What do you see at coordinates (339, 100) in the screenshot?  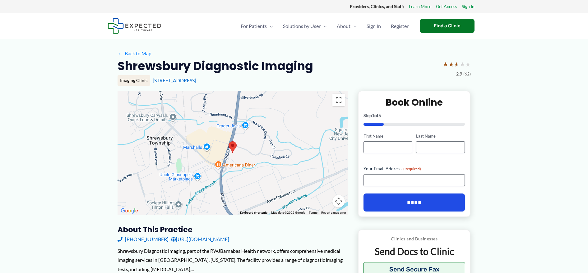 I see `button: Toggle fullscreen view` at bounding box center [339, 100].